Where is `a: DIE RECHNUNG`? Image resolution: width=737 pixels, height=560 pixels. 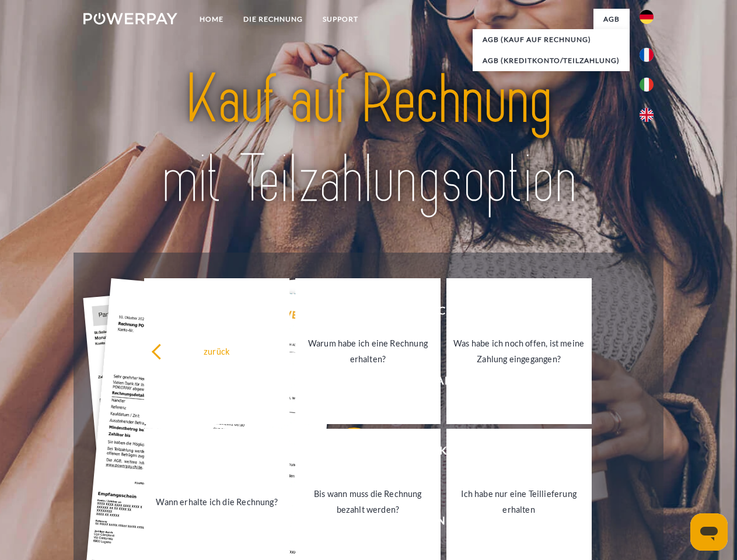
a: DIE RECHNUNG is located at coordinates (273, 19).